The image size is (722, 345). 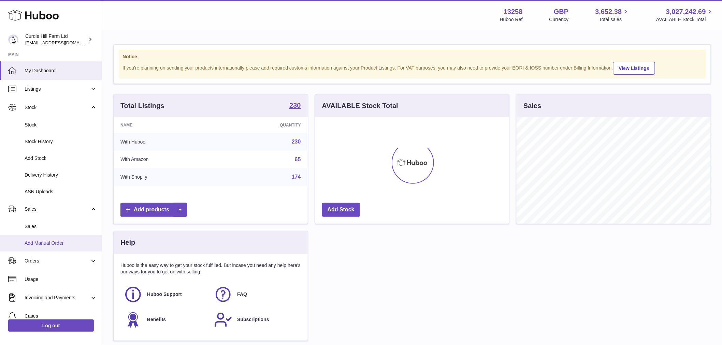 What do you see at coordinates (256, 295) in the screenshot?
I see `a: FAQ` at bounding box center [256, 295].